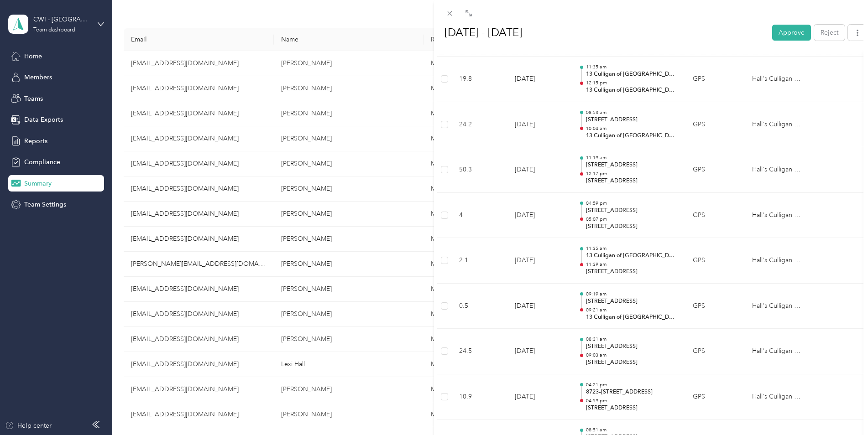 The image size is (868, 435). I want to click on p: 11:19 am, so click(633, 158).